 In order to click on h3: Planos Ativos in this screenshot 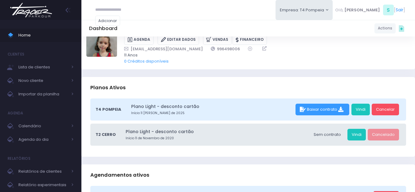, I will do `click(108, 88)`.